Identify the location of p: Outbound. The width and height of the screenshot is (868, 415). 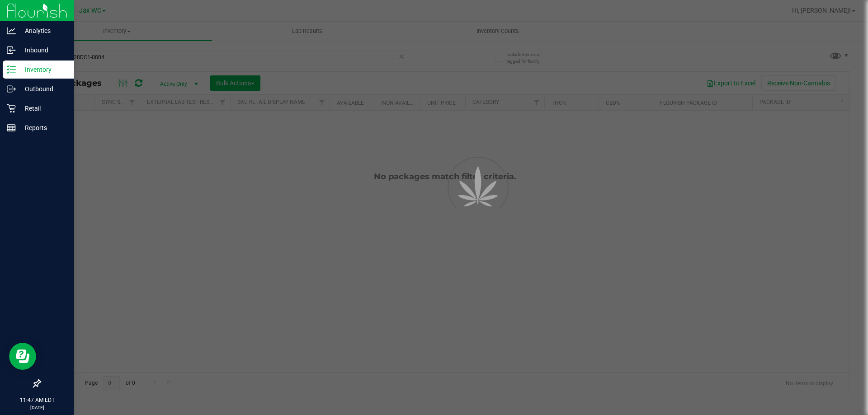
(43, 89).